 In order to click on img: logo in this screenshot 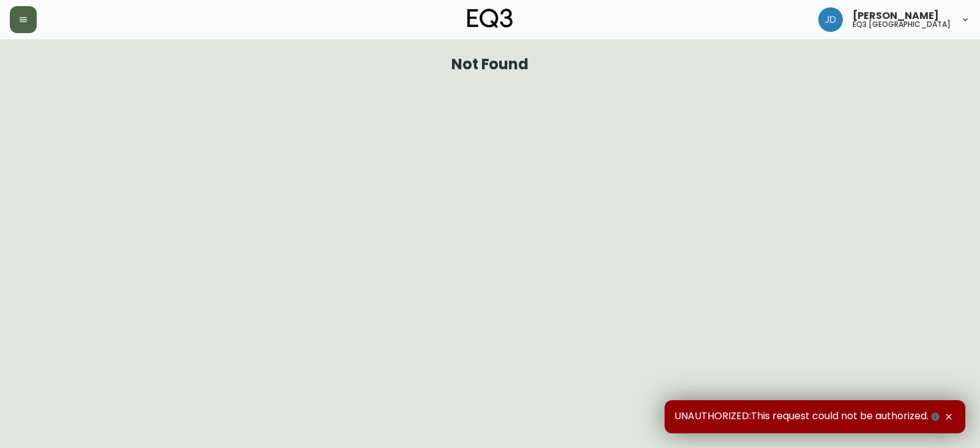, I will do `click(490, 18)`.